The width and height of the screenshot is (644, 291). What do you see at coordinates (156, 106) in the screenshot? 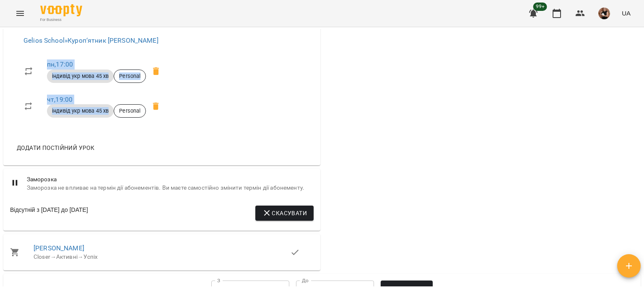
I see `span: Видалити приватний урок Куроп‘ятник Ольга чт 19:00 клієнта Лисицька Анастасія` at bounding box center [156, 106].